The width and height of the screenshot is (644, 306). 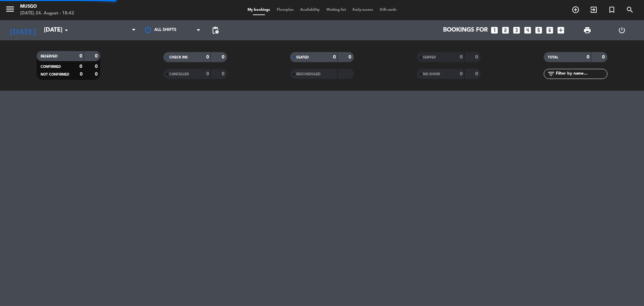 I want to click on span: Floorplan, so click(x=285, y=10).